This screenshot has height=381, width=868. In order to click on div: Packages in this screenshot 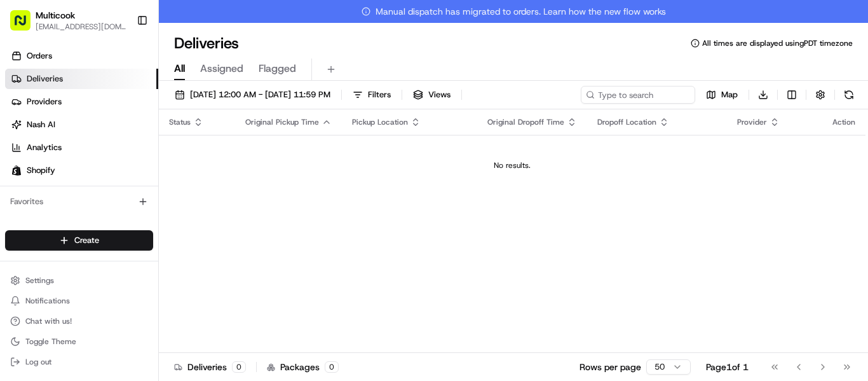, I will do `click(302, 367)`.